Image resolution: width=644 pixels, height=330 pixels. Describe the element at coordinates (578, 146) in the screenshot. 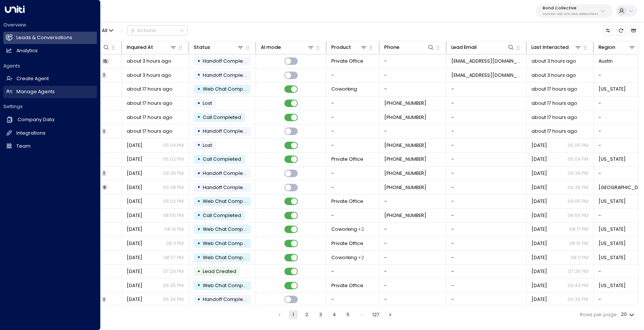

I see `p: 05:05 PM` at that location.